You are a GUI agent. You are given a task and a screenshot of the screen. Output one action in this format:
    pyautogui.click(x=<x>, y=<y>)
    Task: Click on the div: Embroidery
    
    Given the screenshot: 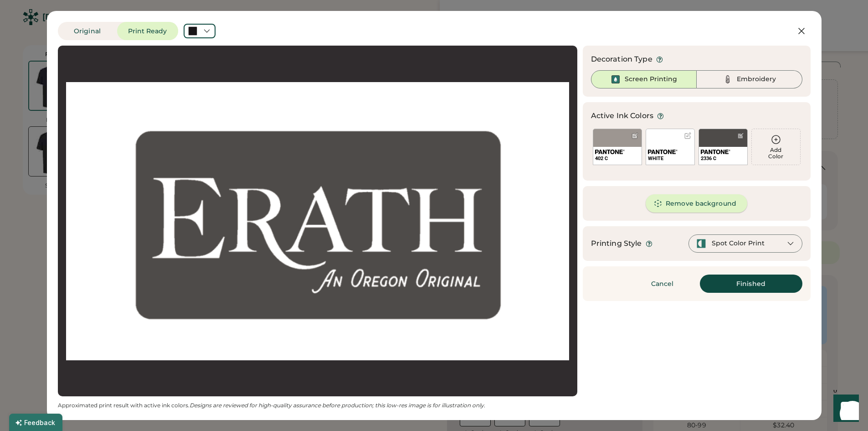 What is the action you would take?
    pyautogui.click(x=756, y=79)
    